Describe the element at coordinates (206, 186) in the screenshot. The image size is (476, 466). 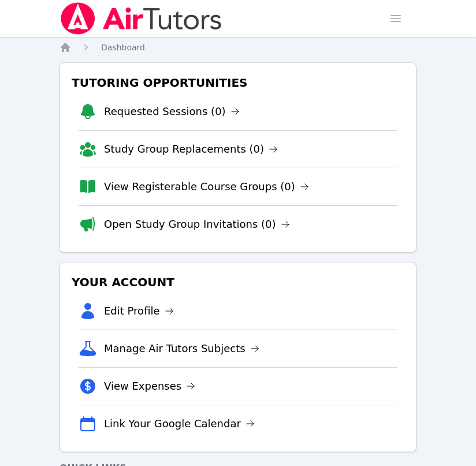
I see `a: View Registerable Course Groups (0)` at that location.